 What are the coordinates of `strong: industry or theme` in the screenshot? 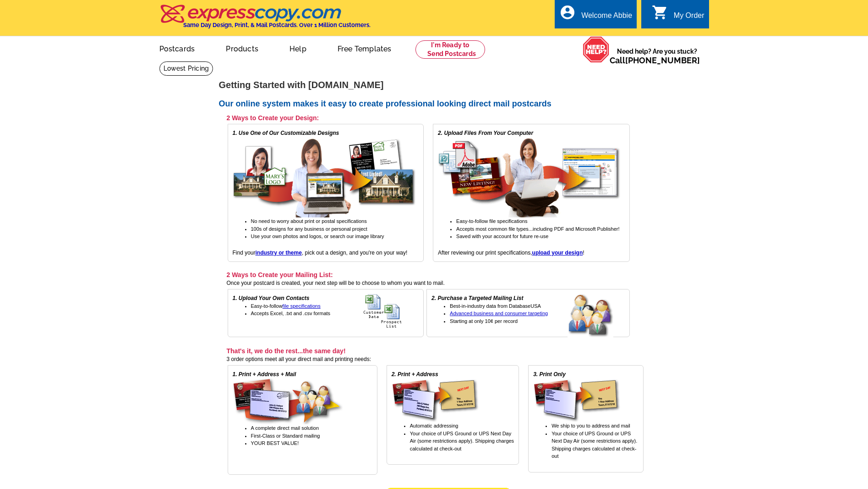 It's located at (278, 253).